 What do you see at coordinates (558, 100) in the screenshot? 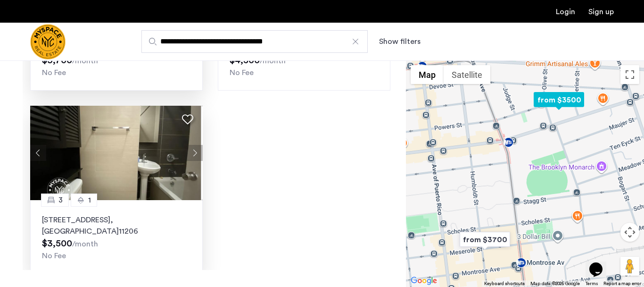
I see `div: from $3500` at bounding box center [558, 100].